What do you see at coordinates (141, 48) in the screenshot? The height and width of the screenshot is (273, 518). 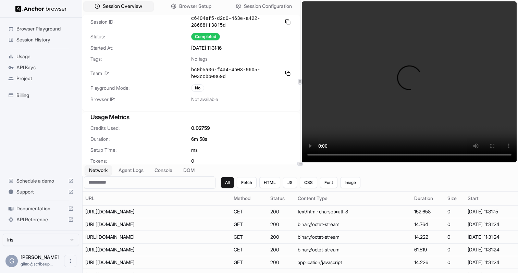 I see `span: Started At:` at bounding box center [141, 48].